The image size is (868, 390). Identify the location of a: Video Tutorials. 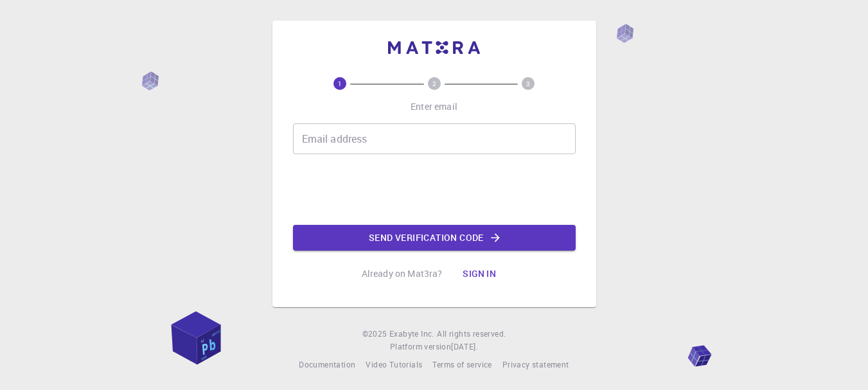
(394, 365).